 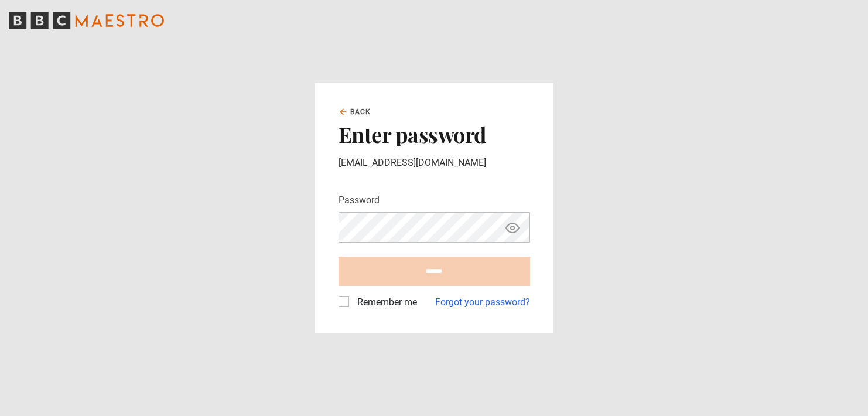 What do you see at coordinates (361, 112) in the screenshot?
I see `span: Back` at bounding box center [361, 112].